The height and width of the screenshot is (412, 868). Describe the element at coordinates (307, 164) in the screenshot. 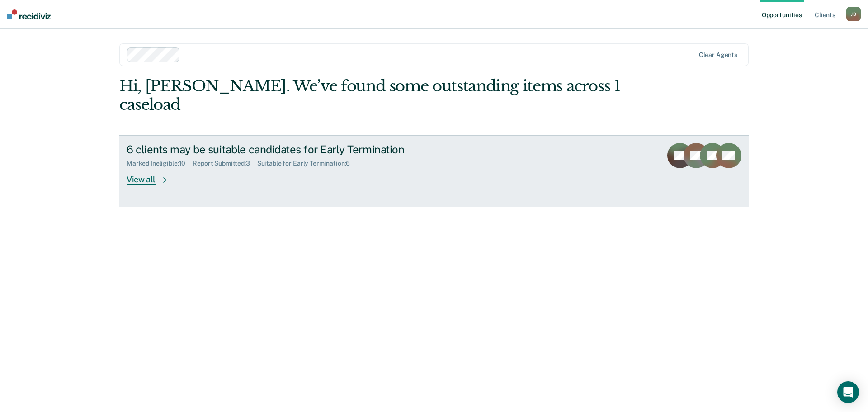

I see `div: Suitable for Early Termination : 6` at that location.